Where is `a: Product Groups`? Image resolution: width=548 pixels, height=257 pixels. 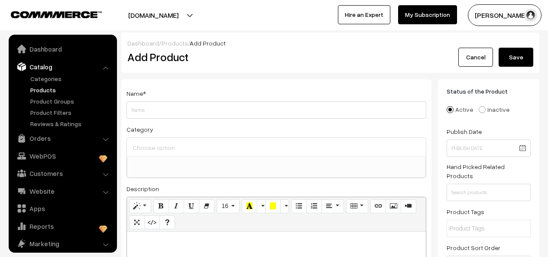
a: Product Groups is located at coordinates (71, 101).